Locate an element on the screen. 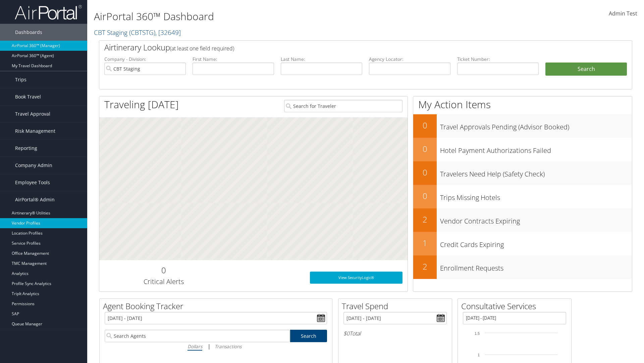 This screenshot has width=644, height=363. a: 2Vendor Contracts Expiring is located at coordinates (523, 220).